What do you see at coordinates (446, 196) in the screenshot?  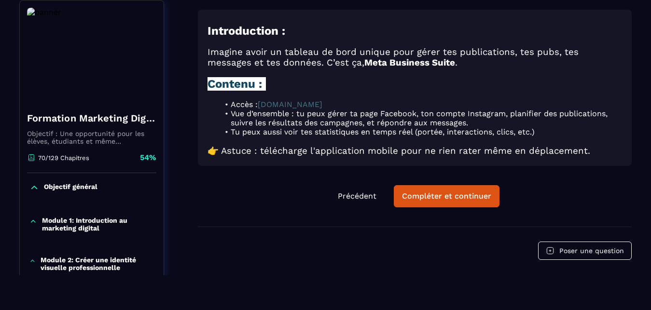 I see `div: Compléter et continuer` at bounding box center [446, 196].